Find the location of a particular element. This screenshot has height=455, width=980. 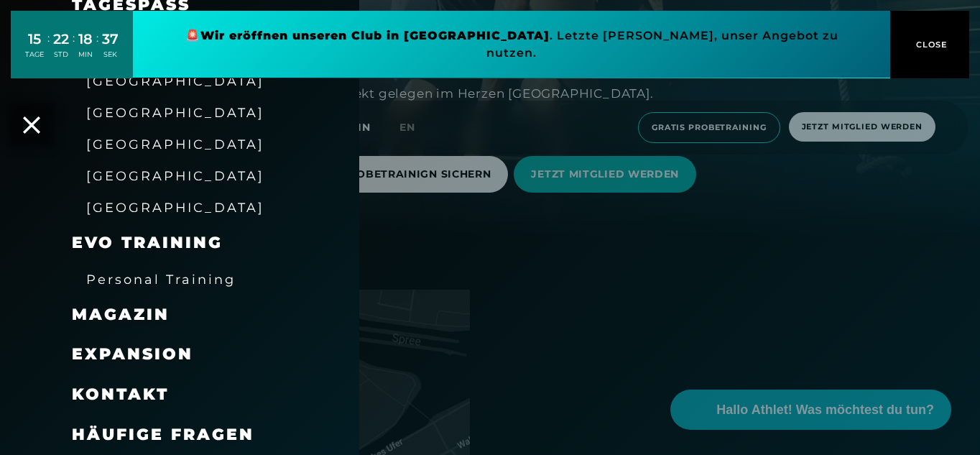

div: 37 is located at coordinates (109, 39).